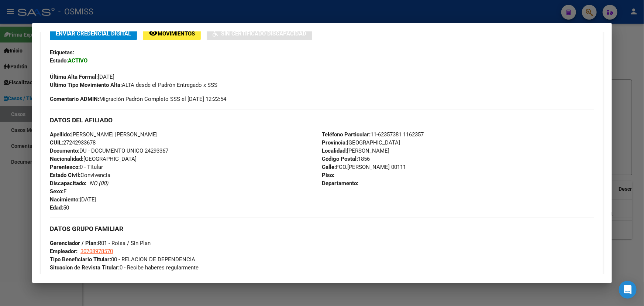 This screenshot has height=306, width=644. What do you see at coordinates (627, 289) in the screenshot?
I see `div: Open Intercom Messenger` at bounding box center [627, 289].